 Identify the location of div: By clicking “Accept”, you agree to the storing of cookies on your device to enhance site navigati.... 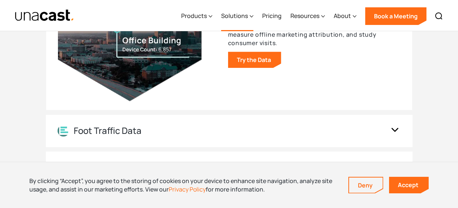
(183, 185).